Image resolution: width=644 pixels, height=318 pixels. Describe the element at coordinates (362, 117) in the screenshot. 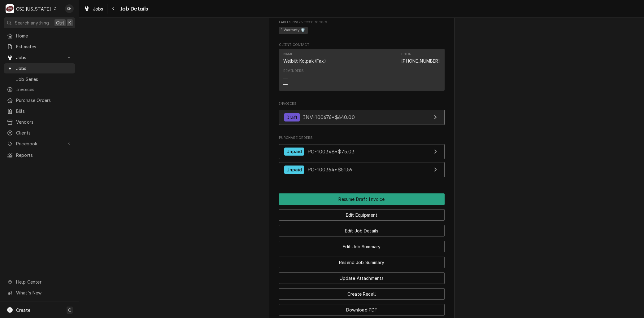

I see `a: View Invoice` at that location.